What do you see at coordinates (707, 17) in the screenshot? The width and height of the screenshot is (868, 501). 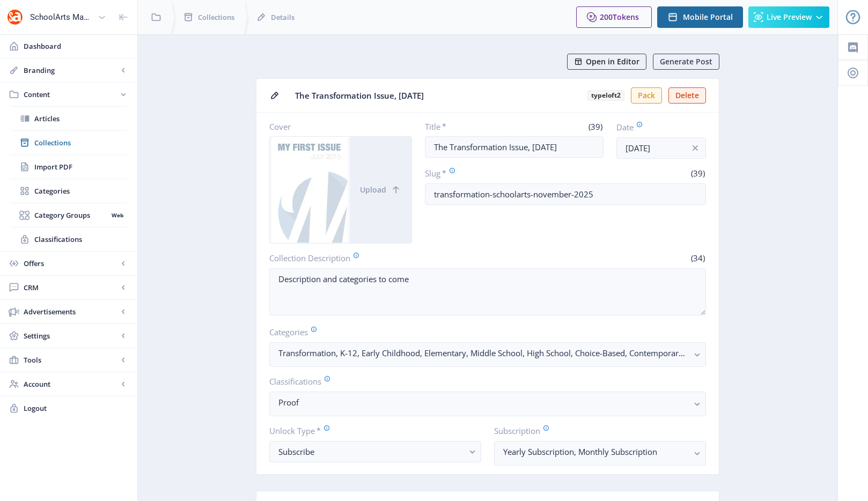 I see `span: Mobile Portal` at bounding box center [707, 17].